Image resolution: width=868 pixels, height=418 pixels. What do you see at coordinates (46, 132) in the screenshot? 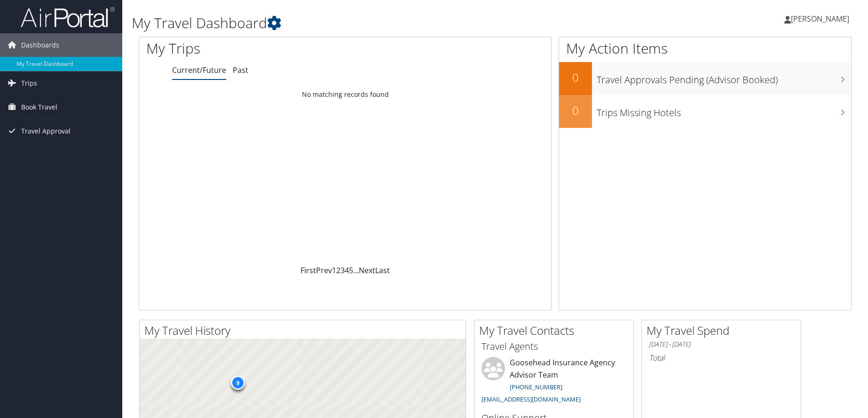
I see `span: Travel Approval` at bounding box center [46, 132].